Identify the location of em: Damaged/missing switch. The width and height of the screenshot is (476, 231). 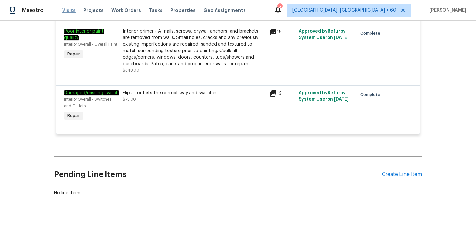
(92, 93).